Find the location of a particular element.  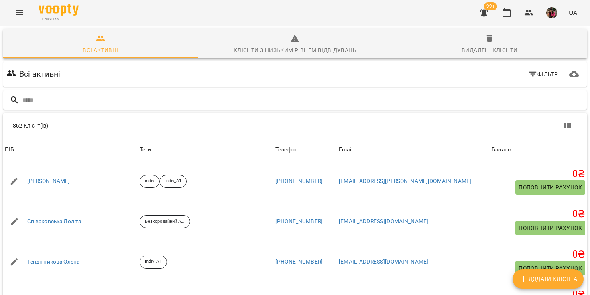

div: Table Toolbar is located at coordinates (295, 126).